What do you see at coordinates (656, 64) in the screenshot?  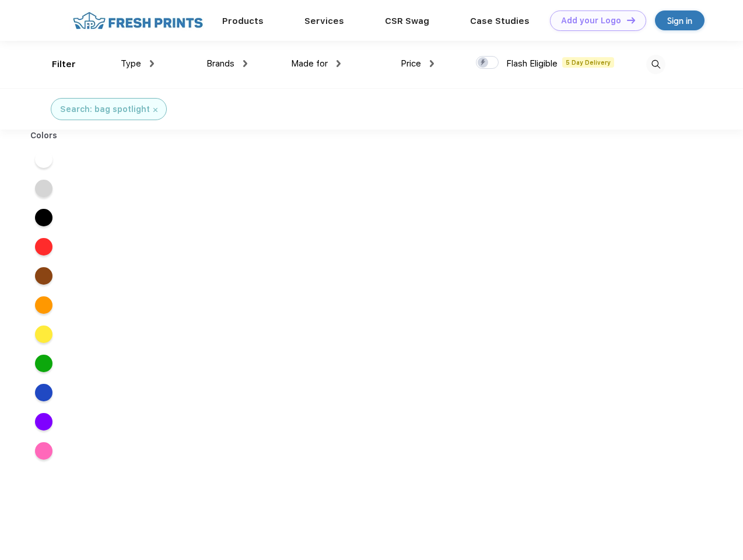 I see `img: desktop_search.svg` at bounding box center [656, 64].